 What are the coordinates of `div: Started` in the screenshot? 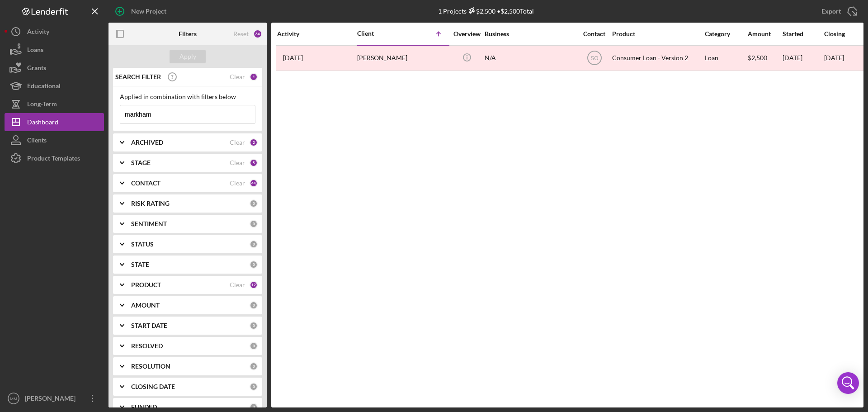 It's located at (803, 34).